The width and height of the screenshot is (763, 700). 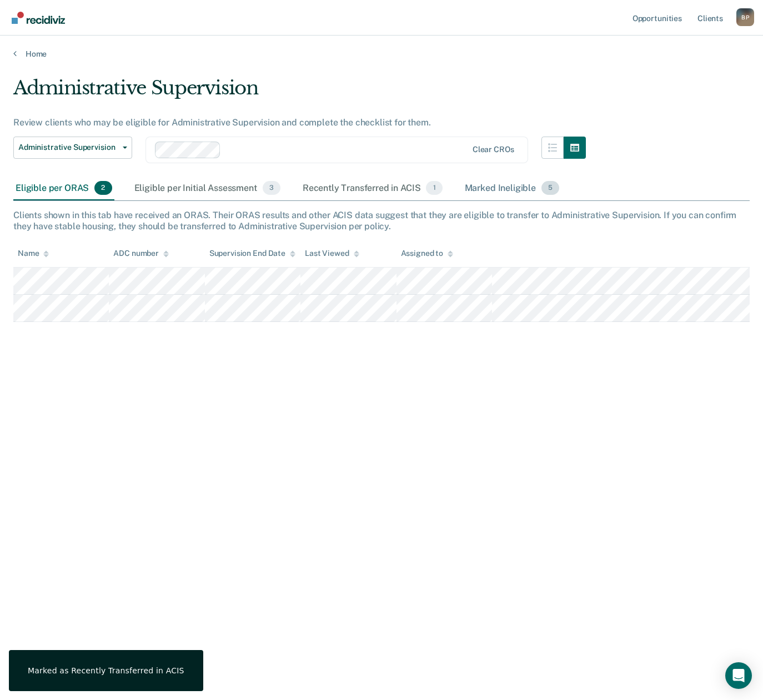 What do you see at coordinates (550, 188) in the screenshot?
I see `span: 5` at bounding box center [550, 188].